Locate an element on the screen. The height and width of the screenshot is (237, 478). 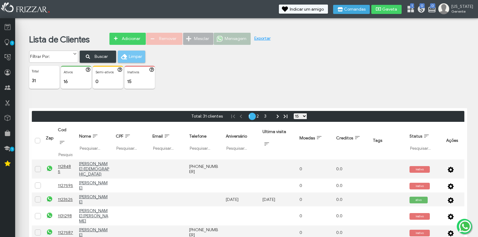
span: Status is located at coordinates (416, 136).